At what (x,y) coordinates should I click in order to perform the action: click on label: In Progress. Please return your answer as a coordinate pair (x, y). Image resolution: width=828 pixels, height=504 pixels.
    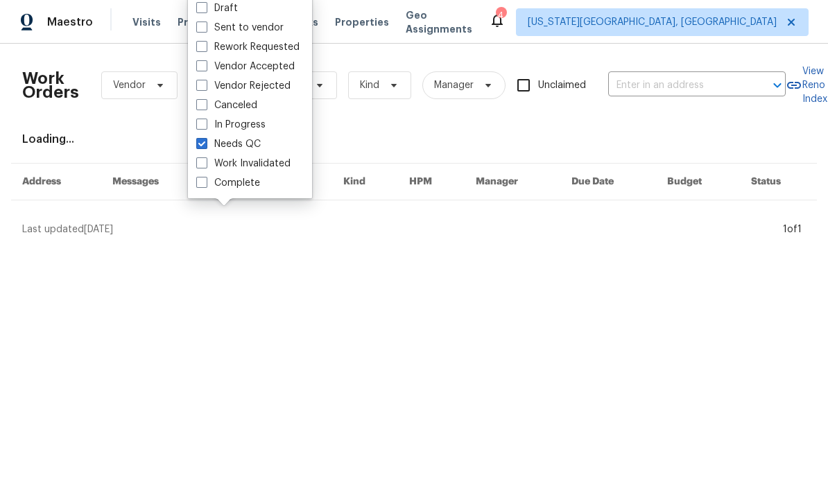
    Looking at the image, I should click on (231, 125).